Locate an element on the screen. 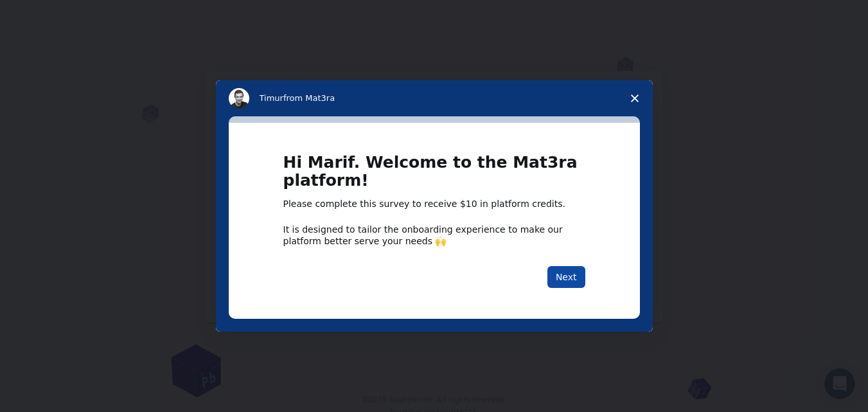 The image size is (868, 412). span: Support is located at coordinates (48, 15).